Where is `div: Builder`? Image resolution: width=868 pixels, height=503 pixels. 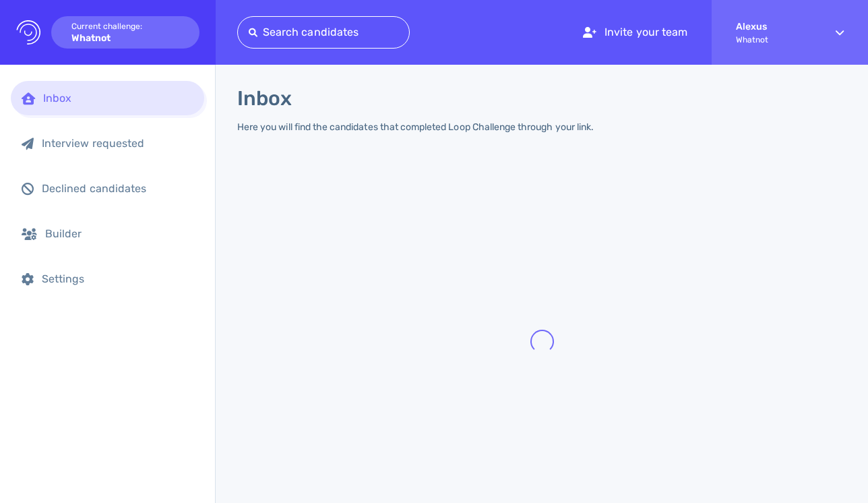
div: Builder is located at coordinates (119, 233).